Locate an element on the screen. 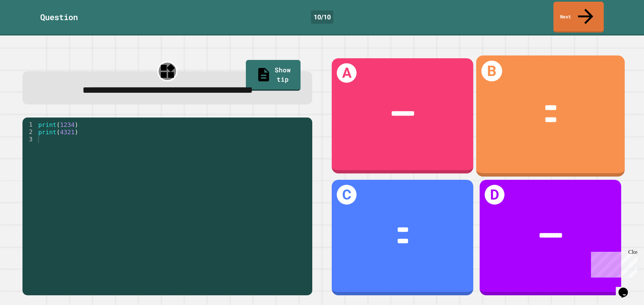 Image resolution: width=644 pixels, height=305 pixels. h1: C is located at coordinates (346, 195).